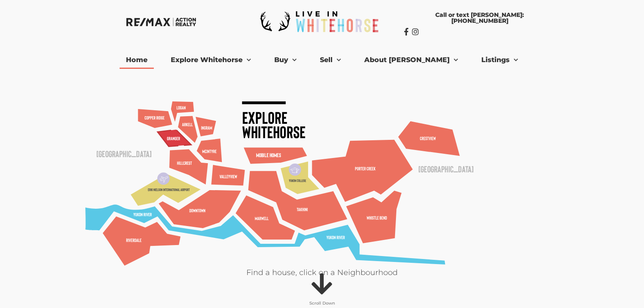  What do you see at coordinates (500, 60) in the screenshot?
I see `a: Listings` at bounding box center [500, 60].